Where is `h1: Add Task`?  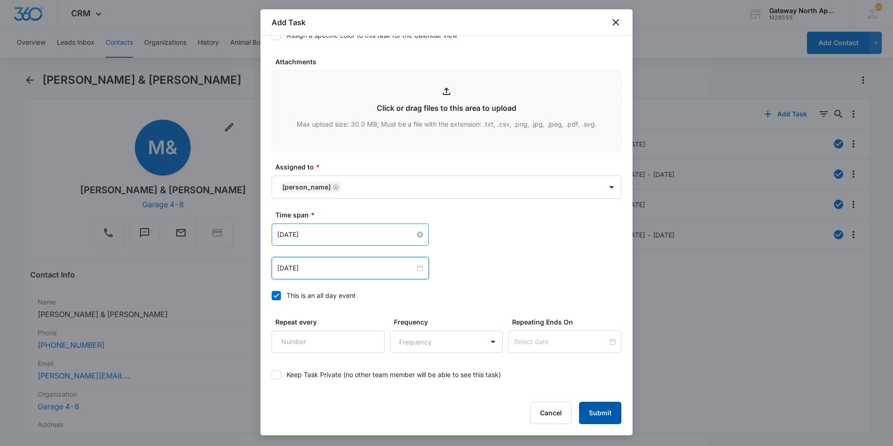 h1: Add Task is located at coordinates (288, 22).